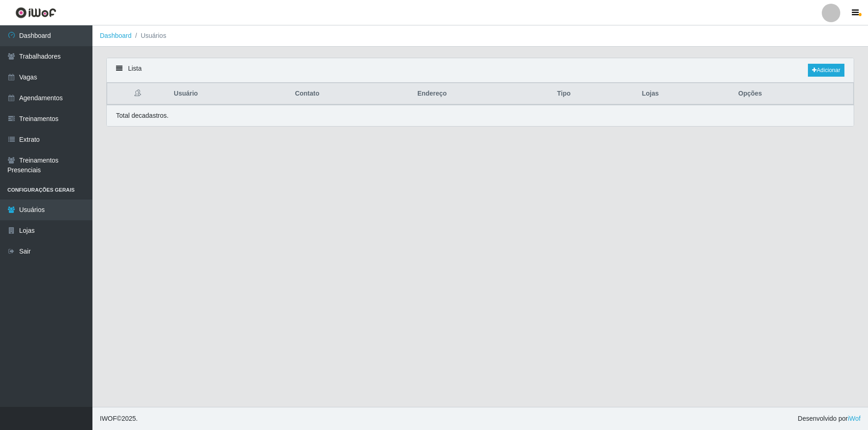 This screenshot has height=430, width=868. Describe the element at coordinates (826, 71) in the screenshot. I see `a: Adicionar` at that location.